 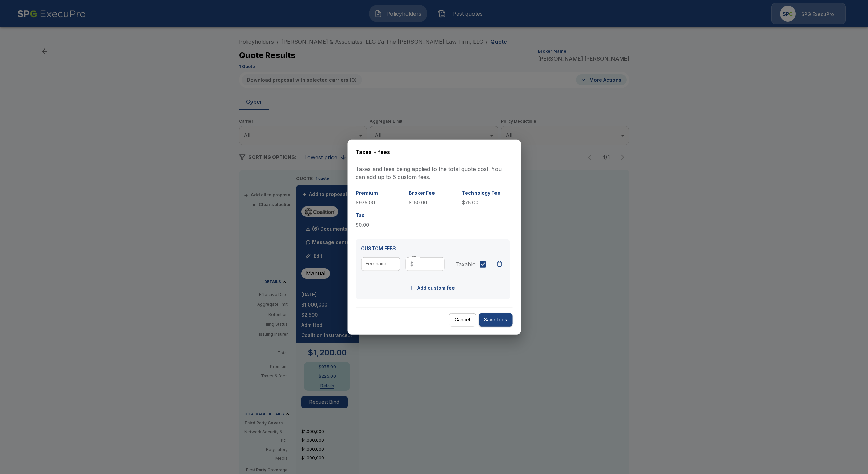 I want to click on p: CUSTOM FEES, so click(x=432, y=248).